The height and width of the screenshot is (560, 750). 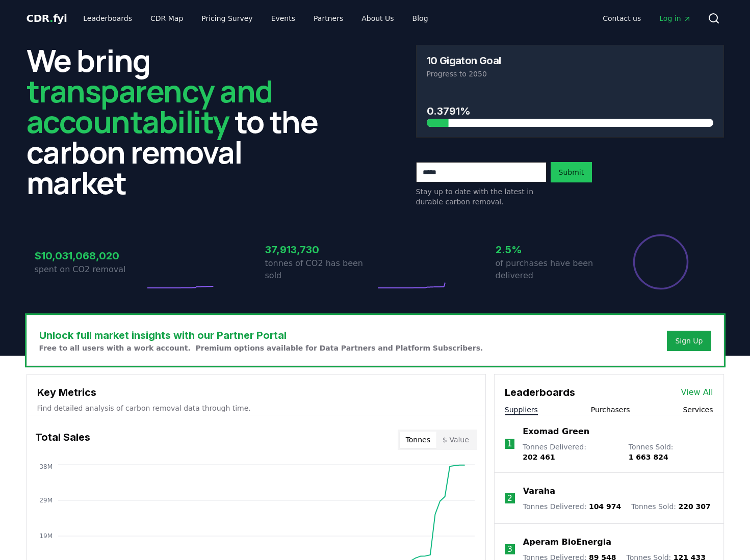 I want to click on tspan: 38M, so click(x=46, y=467).